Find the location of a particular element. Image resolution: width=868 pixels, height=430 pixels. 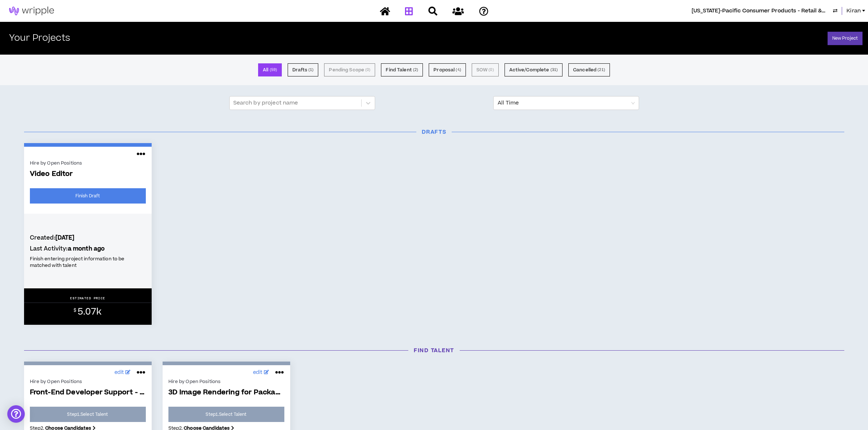

button: All (59) is located at coordinates (269, 70).